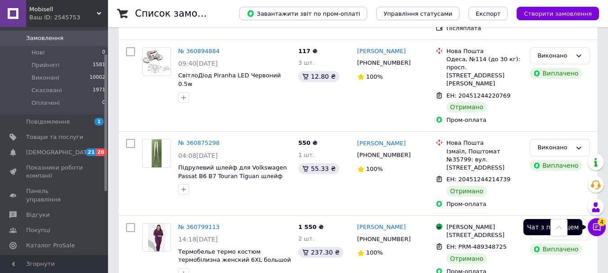  What do you see at coordinates (307, 63) in the screenshot?
I see `span: 3 шт.` at bounding box center [307, 63].